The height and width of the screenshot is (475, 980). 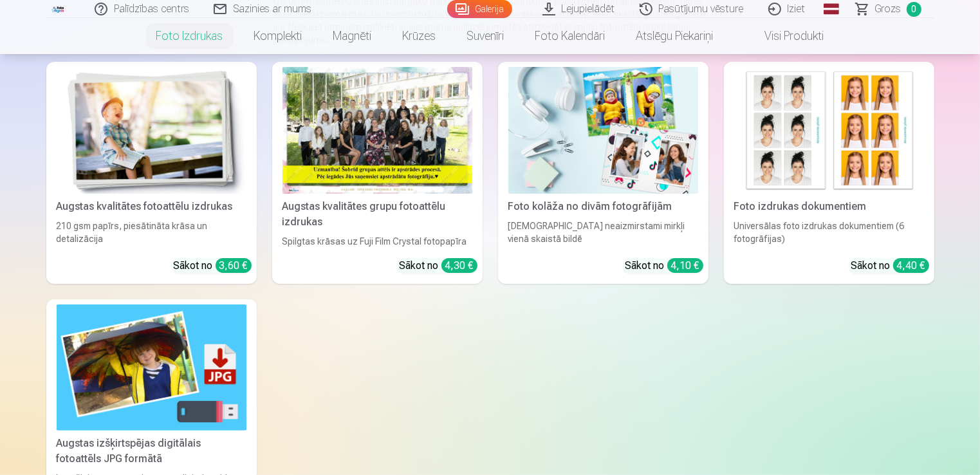 I want to click on div: Augstas izšķirtspējas digitālais fotoattēls JPG formātā, so click(x=152, y=451).